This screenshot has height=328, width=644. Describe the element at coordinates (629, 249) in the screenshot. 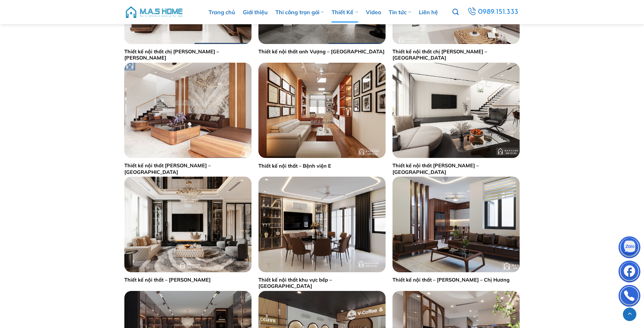

I see `img: Zalo` at that location.